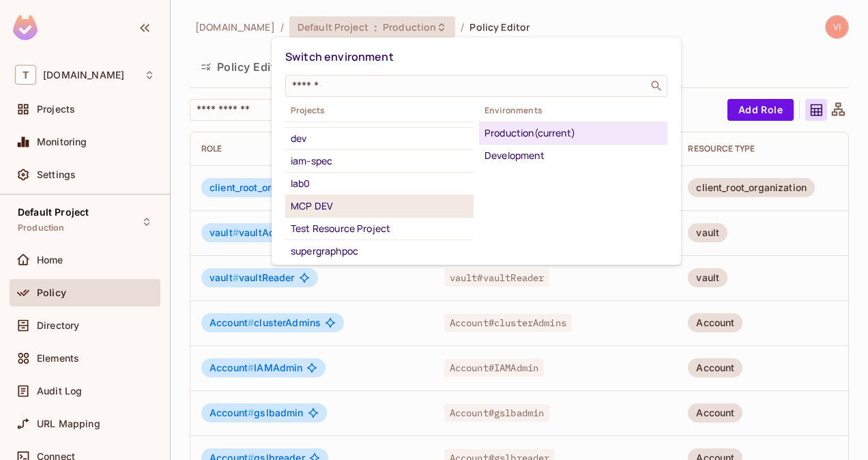  What do you see at coordinates (380, 161) in the screenshot?
I see `div: iam-spec` at bounding box center [380, 161].